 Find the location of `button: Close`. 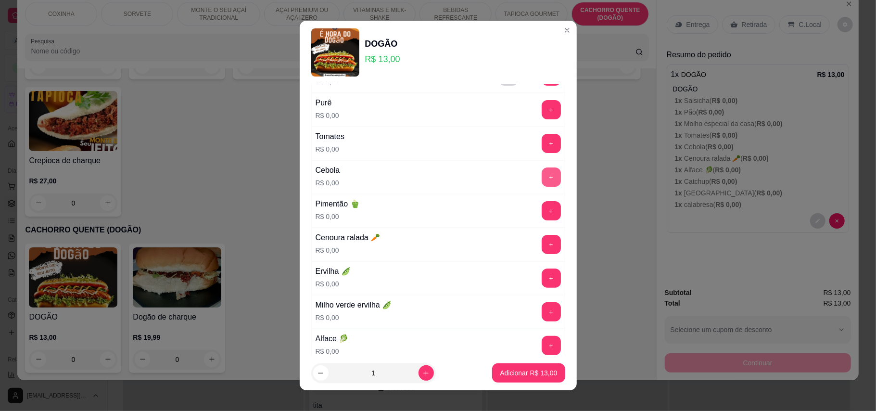

button: Close is located at coordinates (567, 30).